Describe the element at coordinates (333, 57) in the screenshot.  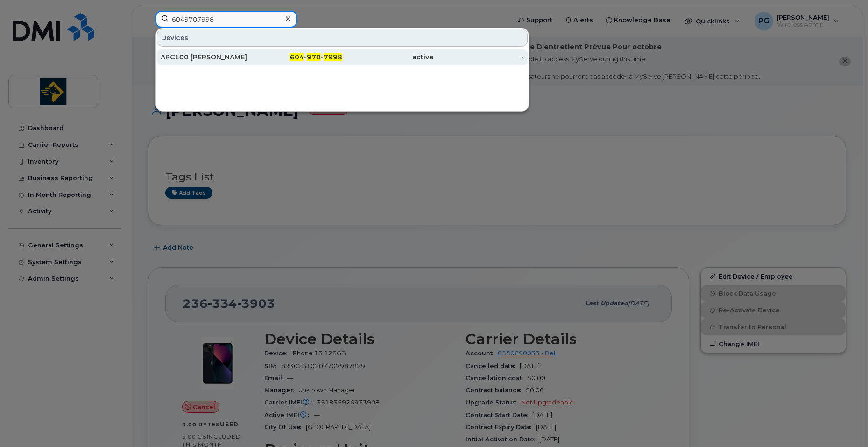
I see `span: 7998` at that location.